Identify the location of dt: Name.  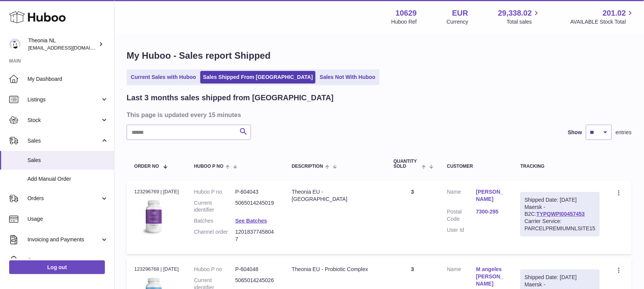
(462, 196).